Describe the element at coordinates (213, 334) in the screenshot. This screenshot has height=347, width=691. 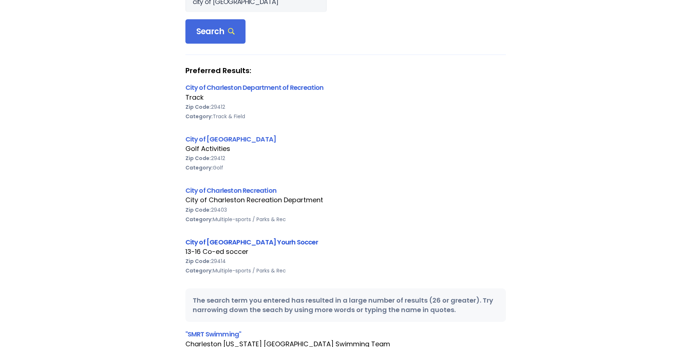
I see `a: "SMRT Swimming"` at that location.